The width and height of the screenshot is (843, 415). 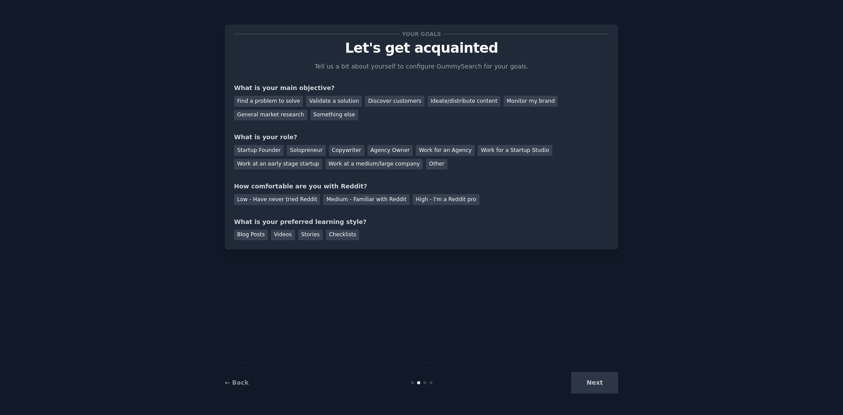 What do you see at coordinates (390, 150) in the screenshot?
I see `div: Agency Owner` at bounding box center [390, 150].